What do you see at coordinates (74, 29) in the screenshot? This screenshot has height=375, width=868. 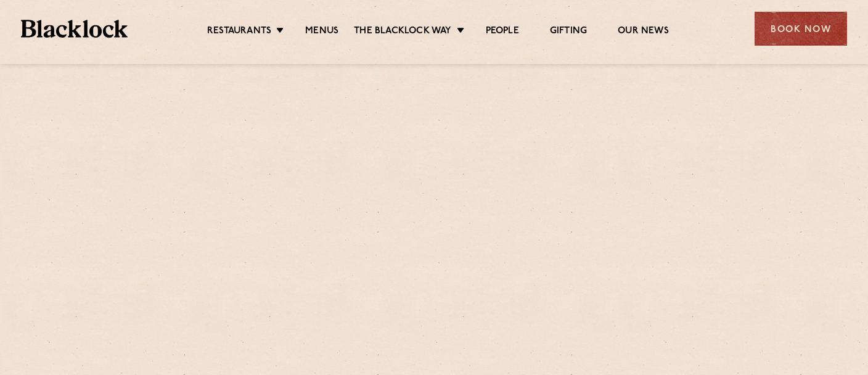 I see `img: BL_Textured_Logo-footer-cropped.svg` at bounding box center [74, 29].